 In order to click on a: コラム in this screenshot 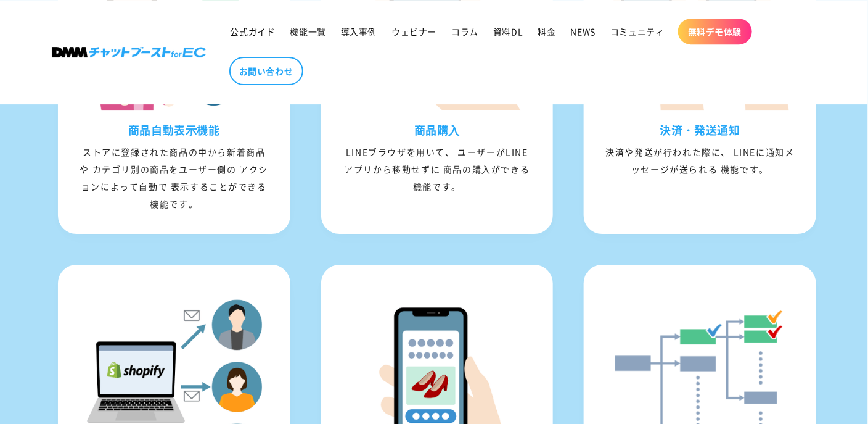, I will do `click(465, 32)`.